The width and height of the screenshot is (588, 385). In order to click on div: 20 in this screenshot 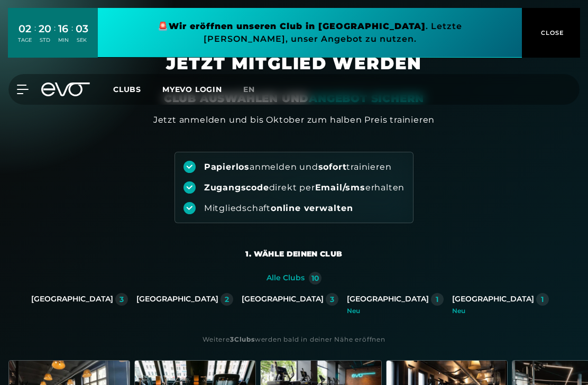, I will do `click(45, 28)`.